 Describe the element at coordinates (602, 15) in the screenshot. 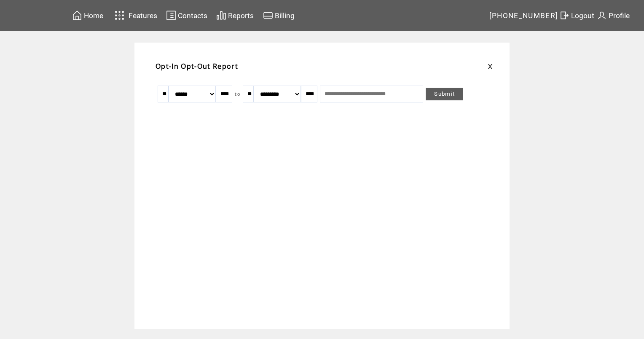

I see `img: profile.svg` at that location.